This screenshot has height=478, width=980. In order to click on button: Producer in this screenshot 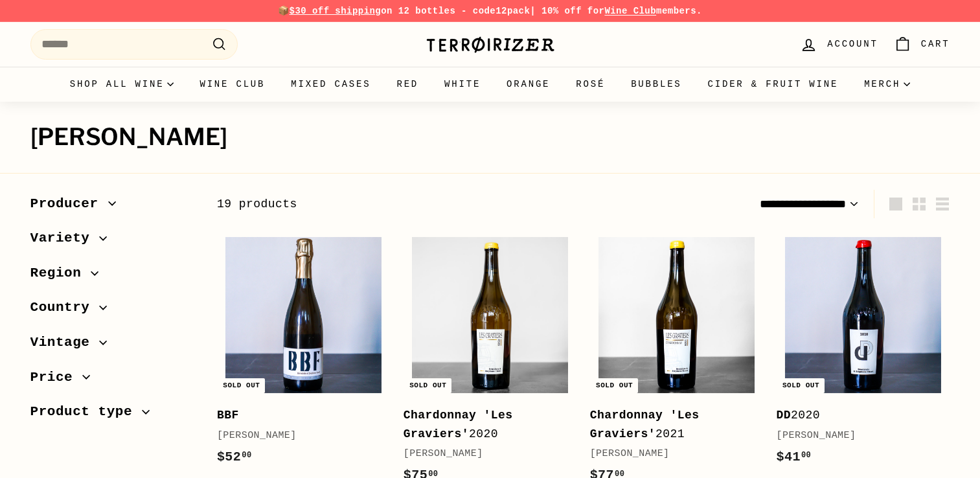, I will do `click(113, 207)`.